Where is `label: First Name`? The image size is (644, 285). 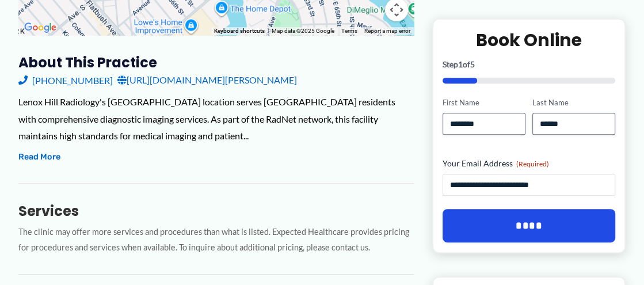
label: First Name is located at coordinates (484, 103).